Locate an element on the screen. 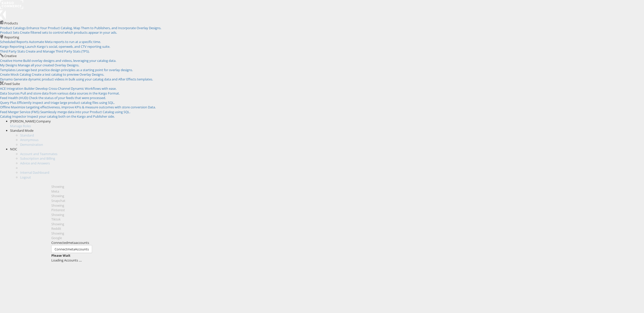  span: Create and Manage Third Party Stats (TPS). is located at coordinates (58, 52).